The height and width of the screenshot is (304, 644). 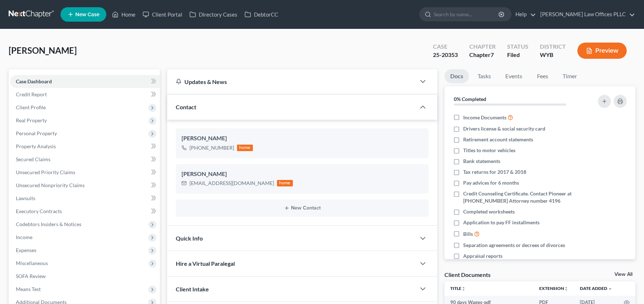 I want to click on a: Extensionunfold_more, so click(x=553, y=288).